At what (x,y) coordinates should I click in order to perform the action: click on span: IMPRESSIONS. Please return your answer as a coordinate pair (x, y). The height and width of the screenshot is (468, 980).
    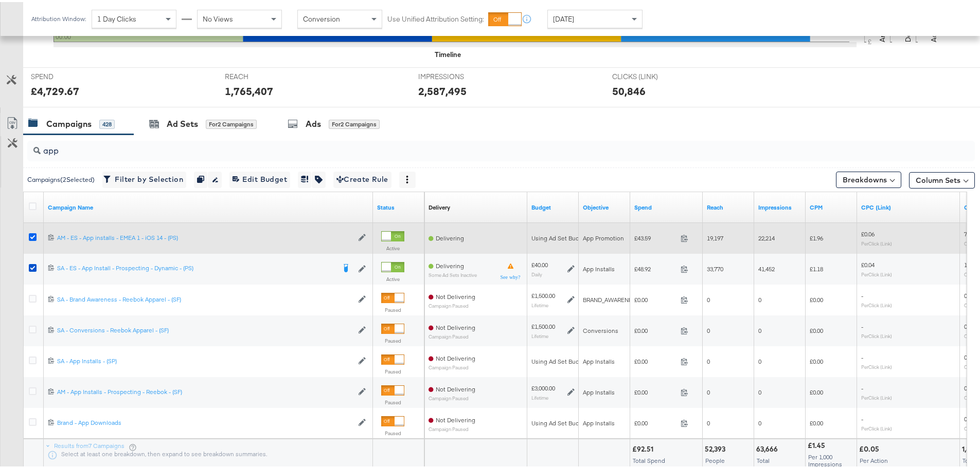
    Looking at the image, I should click on (457, 75).